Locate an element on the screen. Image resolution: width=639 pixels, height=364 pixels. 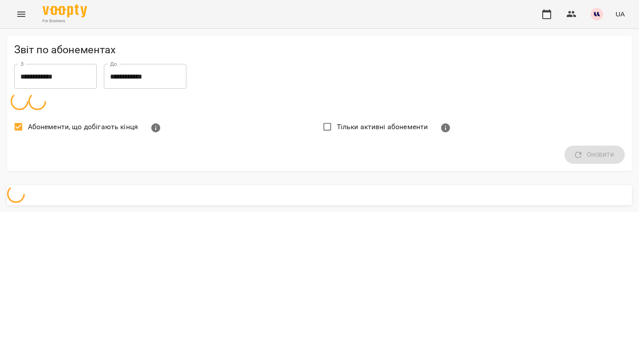
button: Показати абонементи з 3 або менше відвідуваннями або що закінчуються протягом 7 днів is located at coordinates (156, 128).